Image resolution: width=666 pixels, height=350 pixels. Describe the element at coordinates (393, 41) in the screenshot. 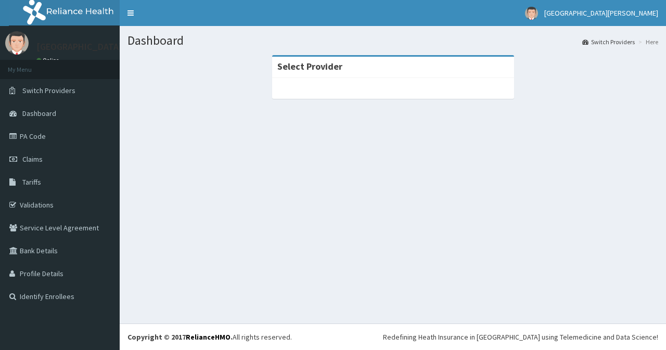

I see `h1: Dashboard` at that location.